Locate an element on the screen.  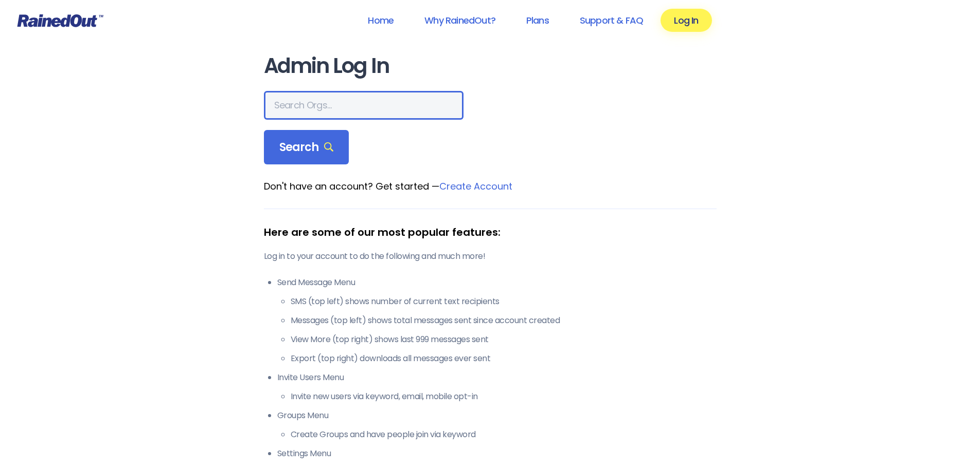
li: Invite Users Menu is located at coordinates (497, 387).